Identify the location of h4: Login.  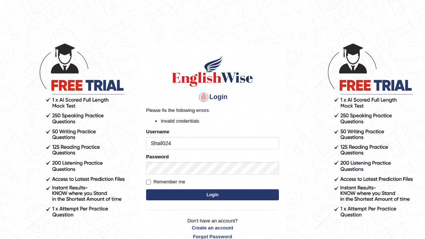
(213, 97).